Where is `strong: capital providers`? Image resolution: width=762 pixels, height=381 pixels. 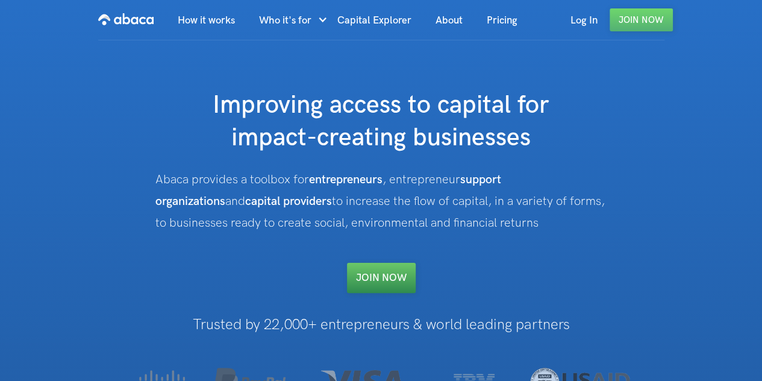 strong: capital providers is located at coordinates (289, 201).